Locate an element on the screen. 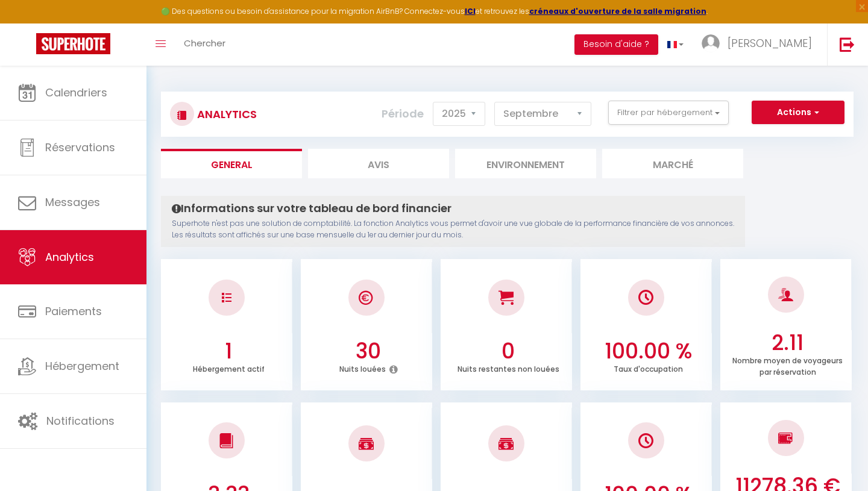 The width and height of the screenshot is (868, 491). button: Besoin d'aide ? is located at coordinates (616, 44).